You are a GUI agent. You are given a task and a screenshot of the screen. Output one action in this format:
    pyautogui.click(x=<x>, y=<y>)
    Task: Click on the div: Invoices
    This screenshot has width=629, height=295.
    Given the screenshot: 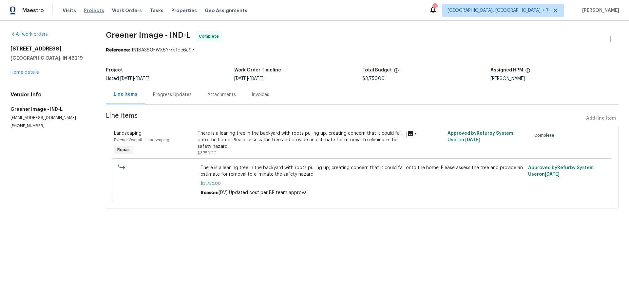 What is the action you would take?
    pyautogui.click(x=261, y=95)
    